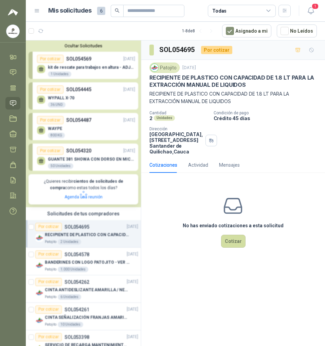  Describe the element at coordinates (315, 6) in the screenshot. I see `span: 1` at that location.